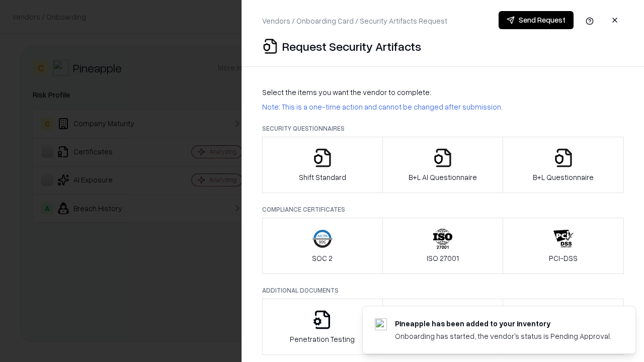 This screenshot has height=362, width=644. Describe the element at coordinates (503, 336) in the screenshot. I see `div: Onboarding has started, the vendor's status is Pending Approval.` at that location.